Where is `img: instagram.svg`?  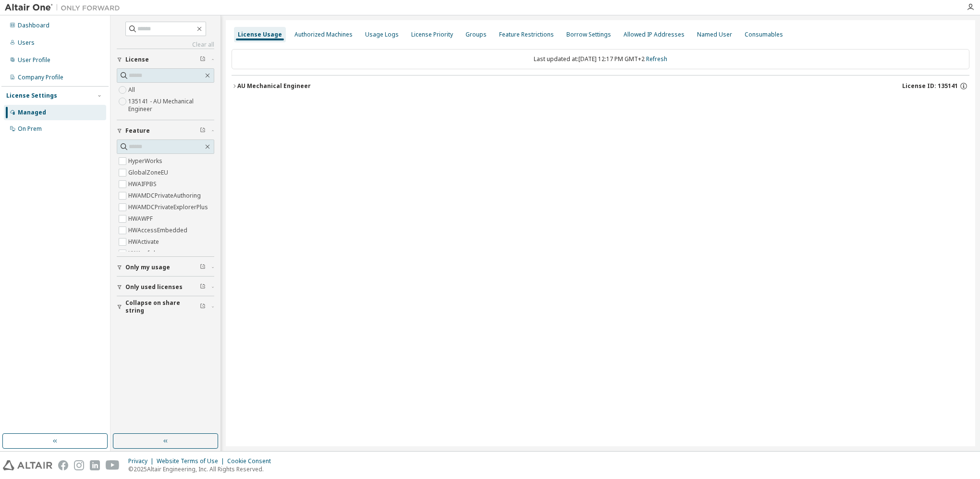
img: instagram.svg is located at coordinates (79, 465).